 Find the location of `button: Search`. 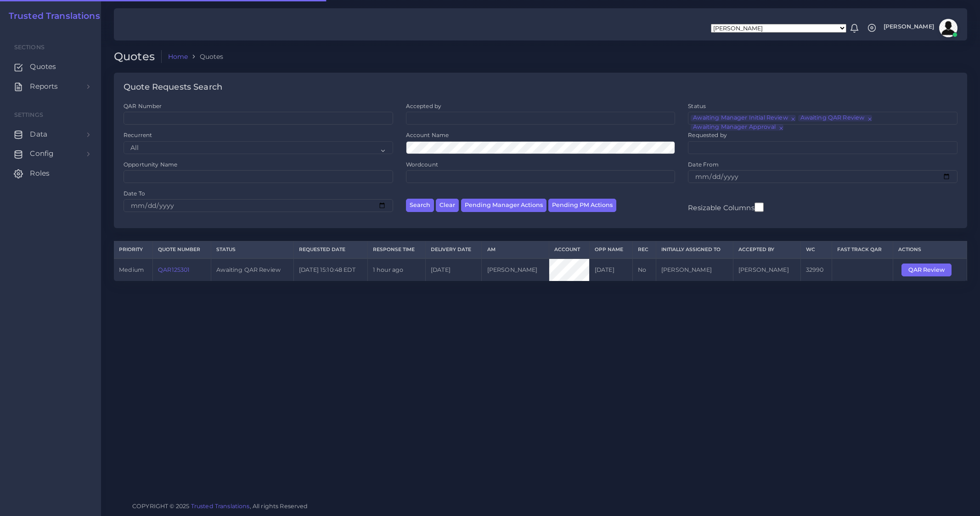

button: Search is located at coordinates (420, 205).